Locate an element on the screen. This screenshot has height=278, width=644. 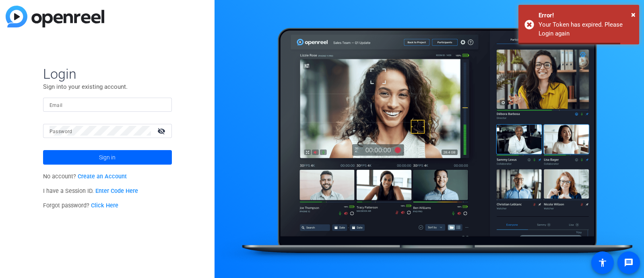
a: Enter Code Here is located at coordinates (117, 191).